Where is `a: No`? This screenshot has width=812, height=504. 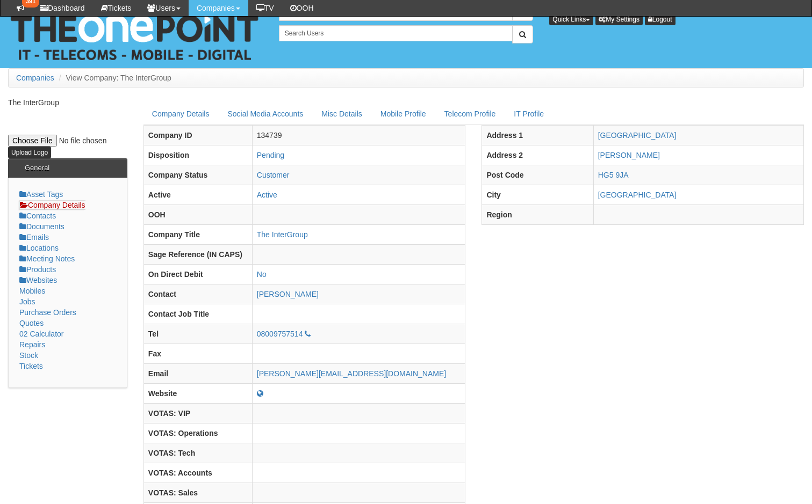 a: No is located at coordinates (262, 274).